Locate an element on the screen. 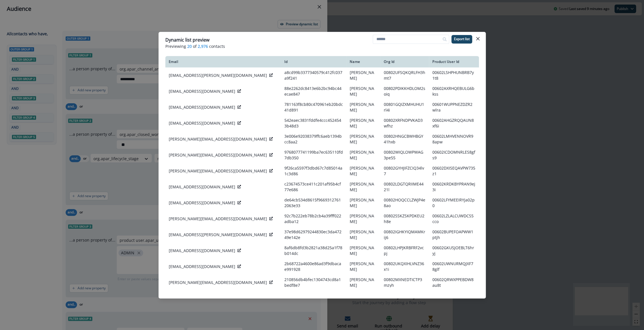  div: Email is located at coordinates (223, 62).